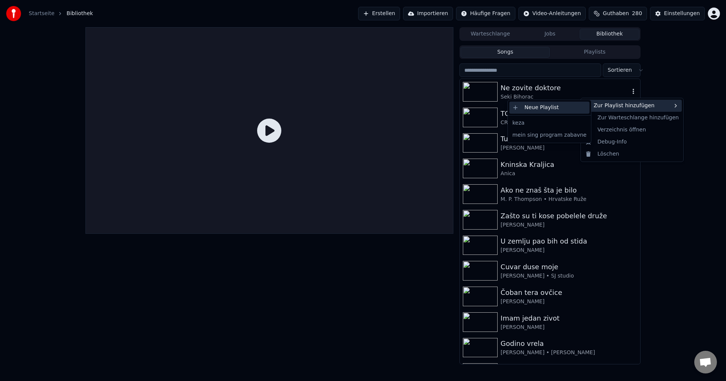 The image size is (726, 381). What do you see at coordinates (549, 135) in the screenshot?
I see `div: mein sing program zabavne` at bounding box center [549, 135].